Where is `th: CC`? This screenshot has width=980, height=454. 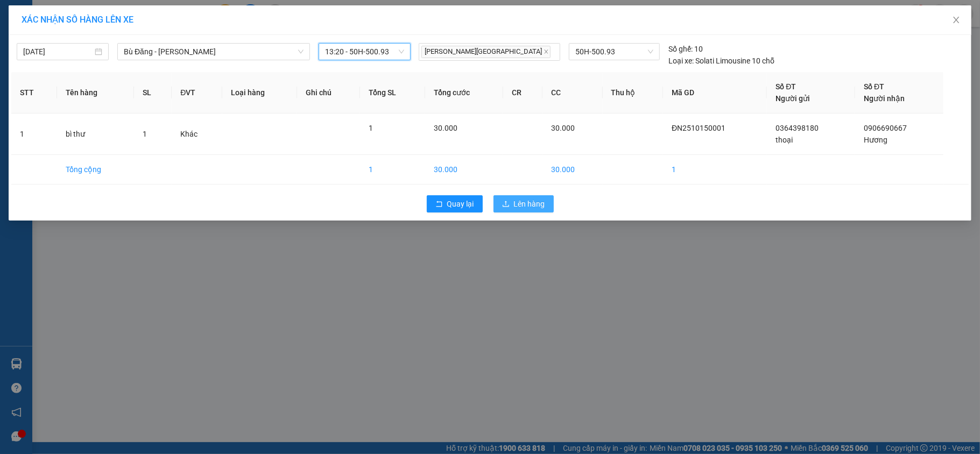 th: CC is located at coordinates (573, 92).